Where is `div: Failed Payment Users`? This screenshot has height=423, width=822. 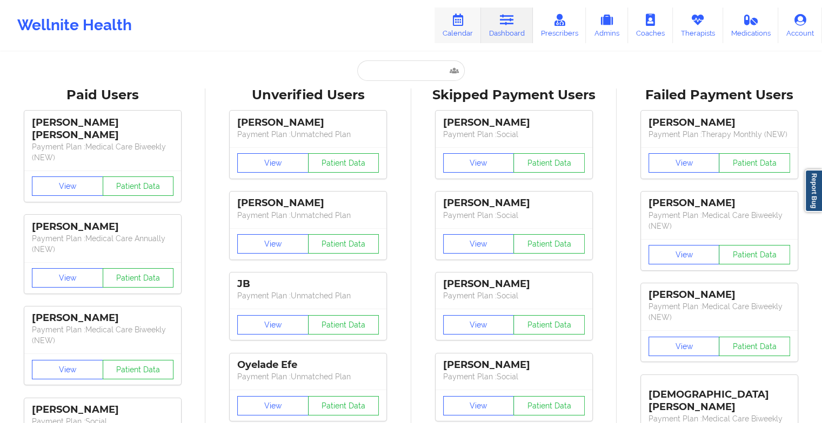 div: Failed Payment Users is located at coordinates (719, 95).